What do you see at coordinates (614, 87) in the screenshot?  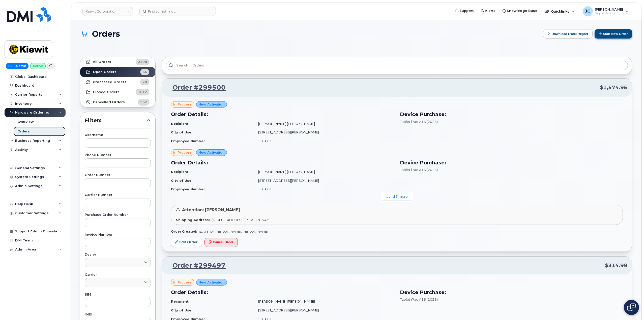 I see `span: $1,574.95` at bounding box center [614, 87].